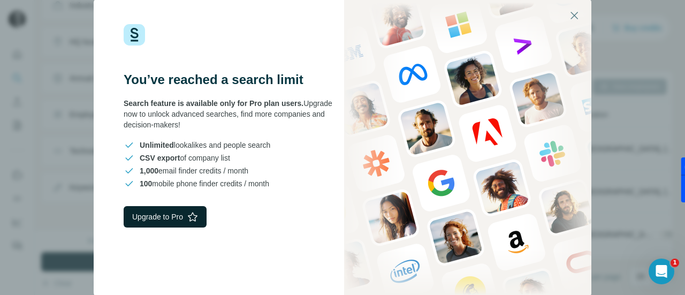 The width and height of the screenshot is (685, 295). Describe the element at coordinates (134, 35) in the screenshot. I see `img: Surfe Logo` at that location.